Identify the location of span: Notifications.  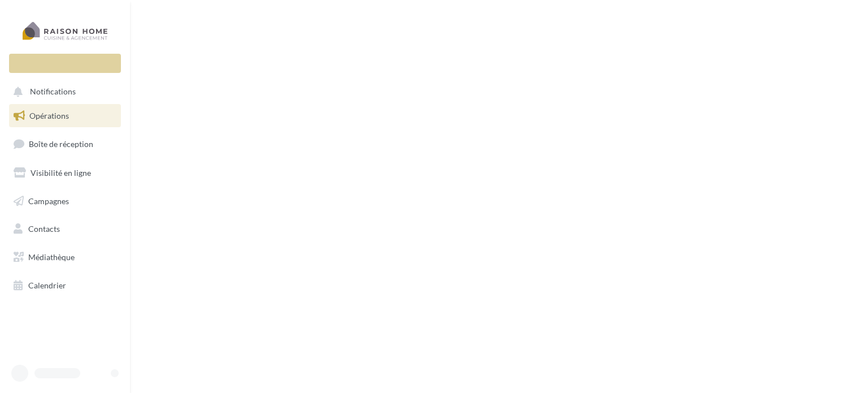
(53, 92).